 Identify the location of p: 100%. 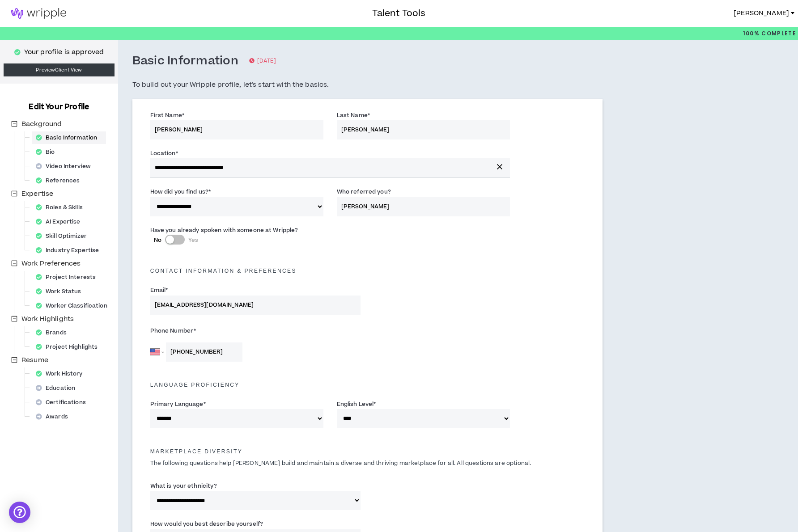
(769, 34).